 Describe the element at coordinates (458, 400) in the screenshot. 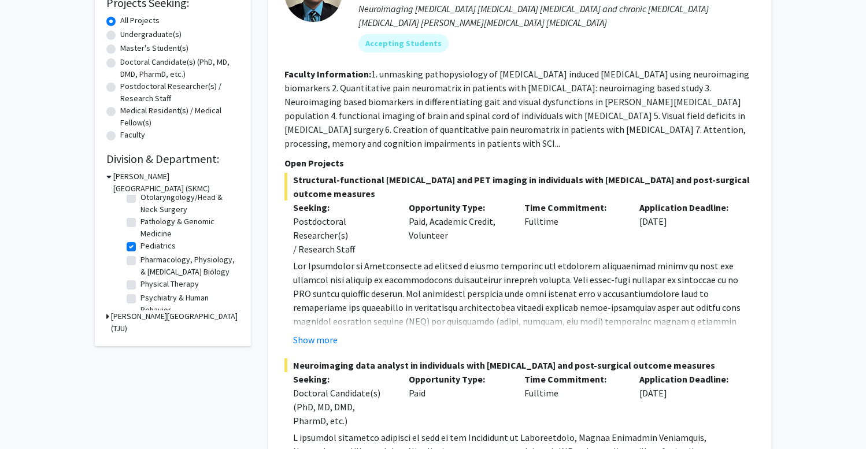

I see `div: Paid` at that location.